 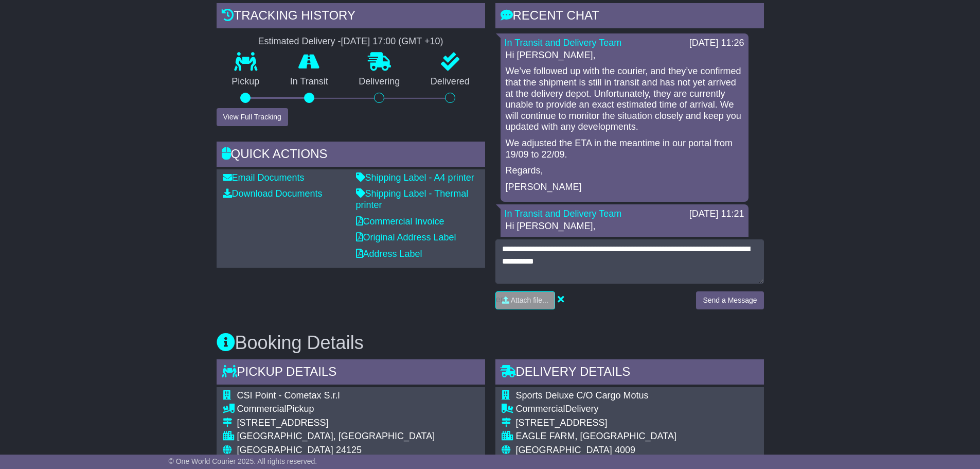 What do you see at coordinates (630, 373) in the screenshot?
I see `div: Delivery Details` at bounding box center [630, 373].